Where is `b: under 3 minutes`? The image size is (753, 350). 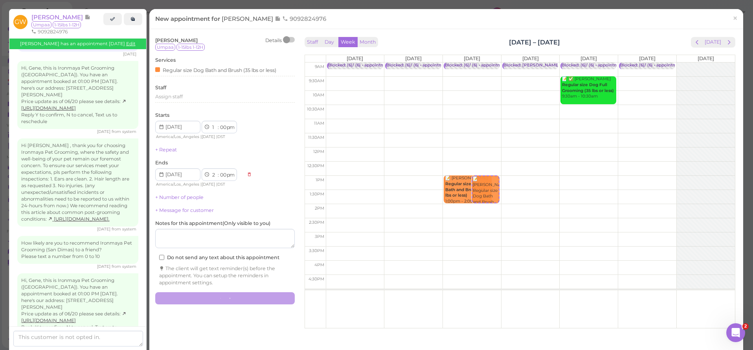 b: under 3 minutes is located at coordinates (45, 36).